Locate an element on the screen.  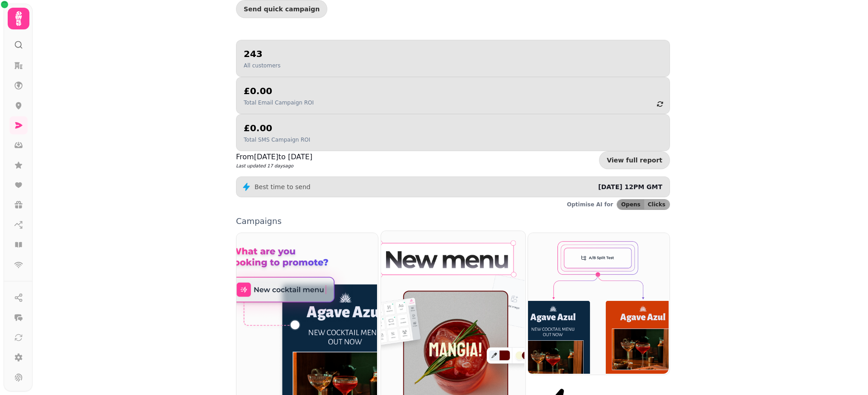
button: refresh is located at coordinates (660, 104).